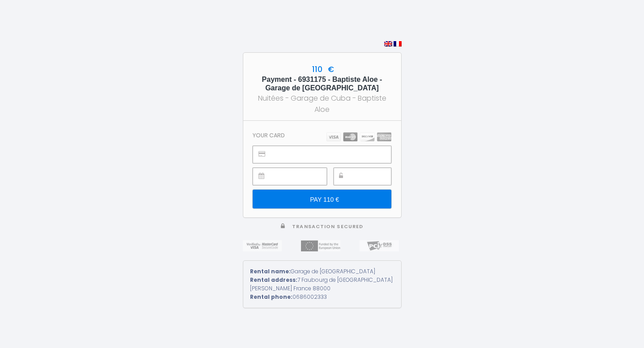 The image size is (644, 348). I want to click on strong: Rental name:, so click(270, 271).